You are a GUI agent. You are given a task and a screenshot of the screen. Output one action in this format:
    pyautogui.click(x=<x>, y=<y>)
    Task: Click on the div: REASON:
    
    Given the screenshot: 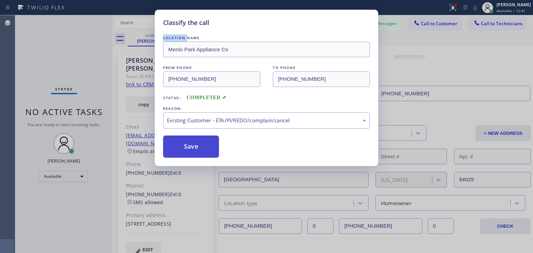 What is the action you would take?
    pyautogui.click(x=267, y=109)
    